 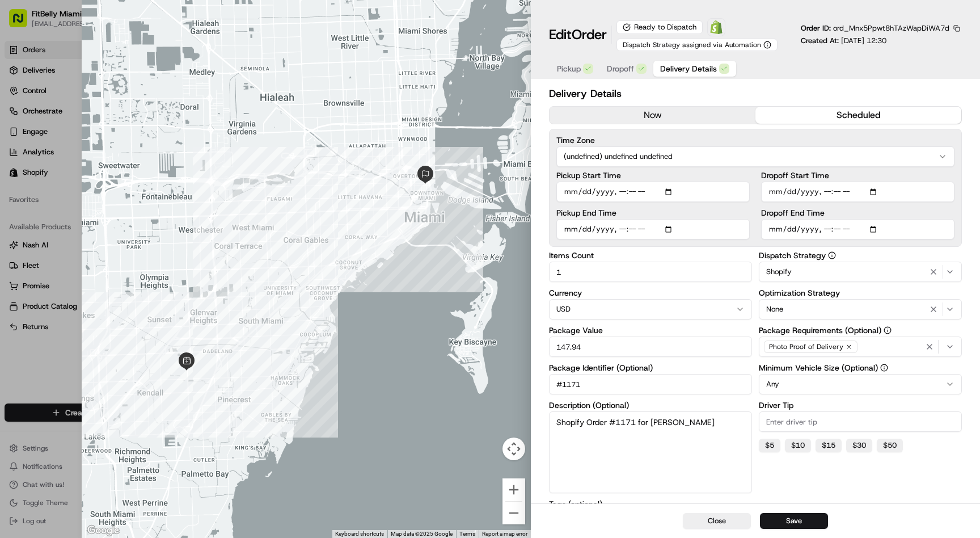 What do you see at coordinates (891, 28) in the screenshot?
I see `span: ord_Mnx5Ppwt8hTAzWapDiWA7d` at bounding box center [891, 28].